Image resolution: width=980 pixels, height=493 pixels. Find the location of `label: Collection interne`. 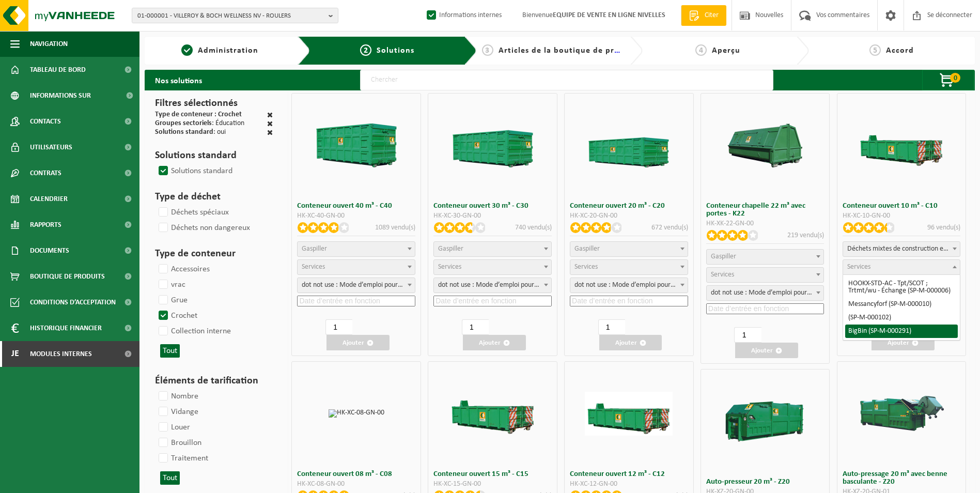

label: Collection interne is located at coordinates (193, 331).